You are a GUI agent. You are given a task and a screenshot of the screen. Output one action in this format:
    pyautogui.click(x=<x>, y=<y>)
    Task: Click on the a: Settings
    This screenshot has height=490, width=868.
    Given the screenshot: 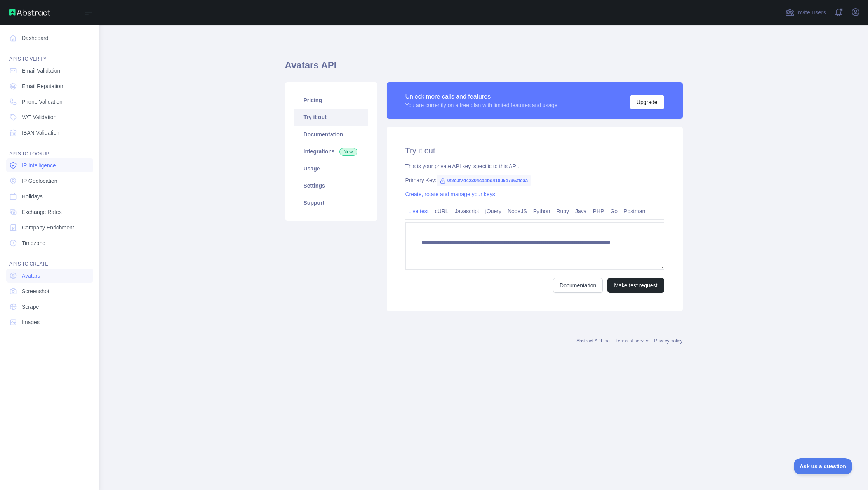 What is the action you would take?
    pyautogui.click(x=331, y=185)
    